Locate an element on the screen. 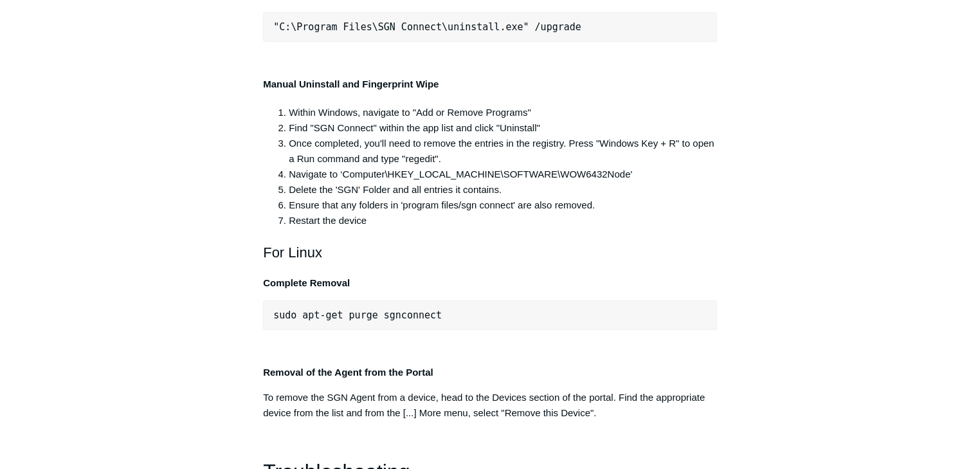  li: Find "SGN Connect" within the app list and click "Uninstall" is located at coordinates (503, 128).